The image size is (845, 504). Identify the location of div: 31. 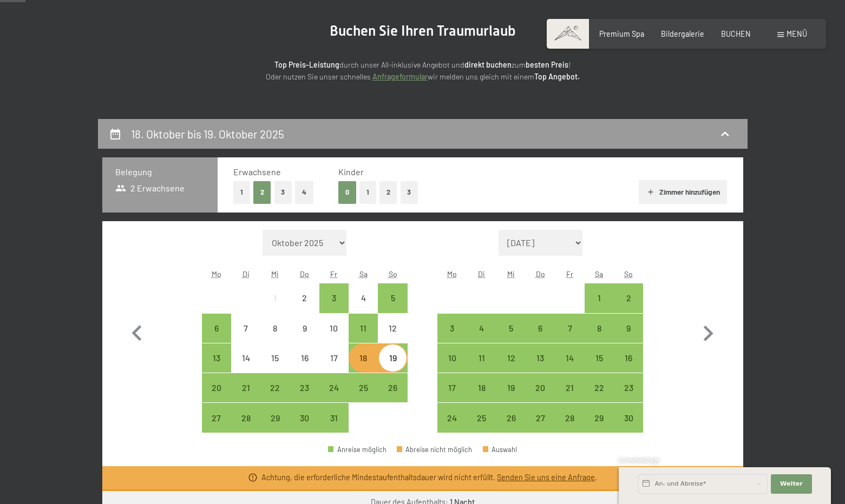
(334, 428).